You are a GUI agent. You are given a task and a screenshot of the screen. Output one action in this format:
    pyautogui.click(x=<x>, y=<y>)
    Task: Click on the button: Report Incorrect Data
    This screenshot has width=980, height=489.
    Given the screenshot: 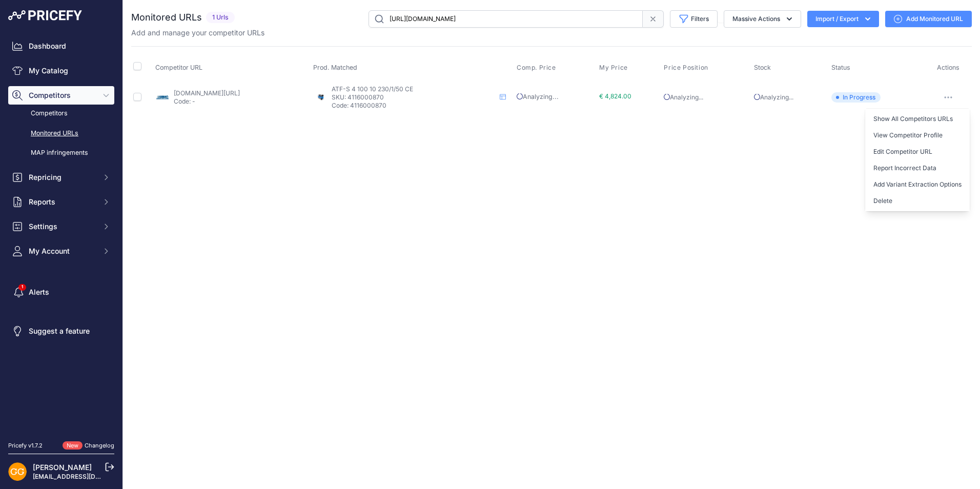 What is the action you would take?
    pyautogui.click(x=918, y=168)
    